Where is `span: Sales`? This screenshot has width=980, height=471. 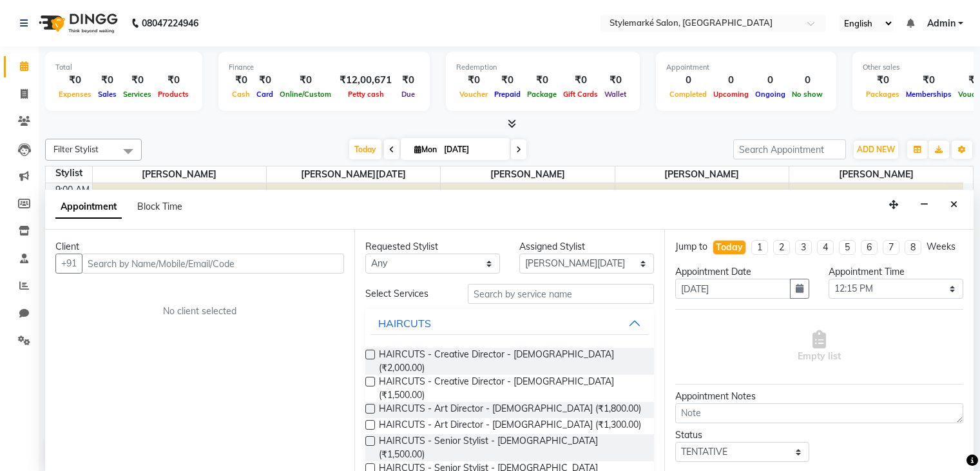 span: Sales is located at coordinates (107, 95).